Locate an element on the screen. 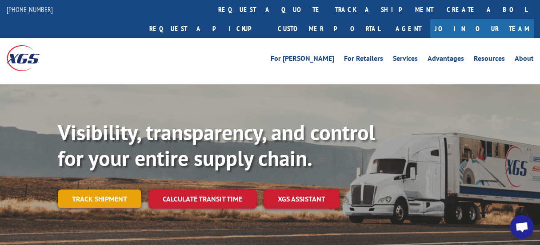  a: Track shipment is located at coordinates (100, 199).